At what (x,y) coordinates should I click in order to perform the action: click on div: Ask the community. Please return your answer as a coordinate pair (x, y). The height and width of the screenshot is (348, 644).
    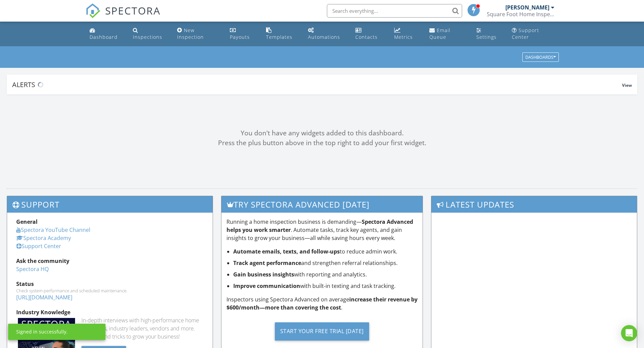
    Looking at the image, I should click on (110, 261).